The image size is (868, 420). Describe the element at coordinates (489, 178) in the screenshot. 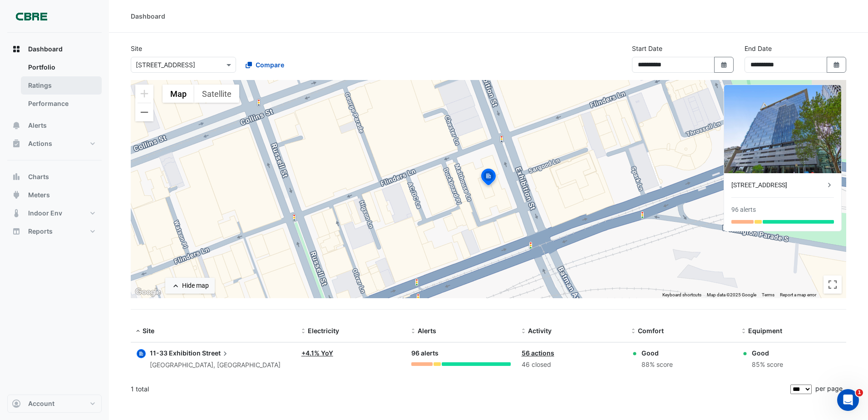

I see `img: site-pin-selected.svg` at that location.